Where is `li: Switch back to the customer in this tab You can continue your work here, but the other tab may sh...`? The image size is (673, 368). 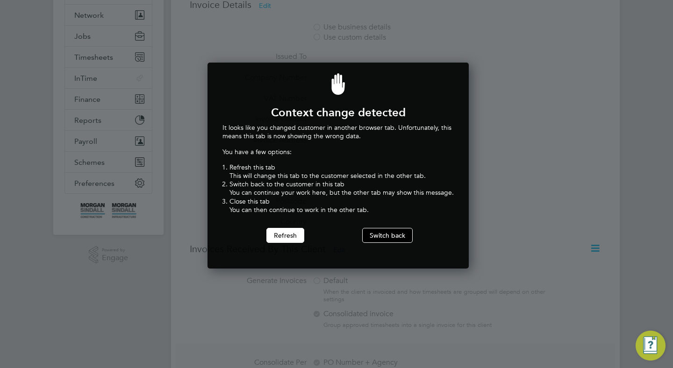
li: Switch back to the customer in this tab You can continue your work here, but the other tab may sh... is located at coordinates (341, 188).